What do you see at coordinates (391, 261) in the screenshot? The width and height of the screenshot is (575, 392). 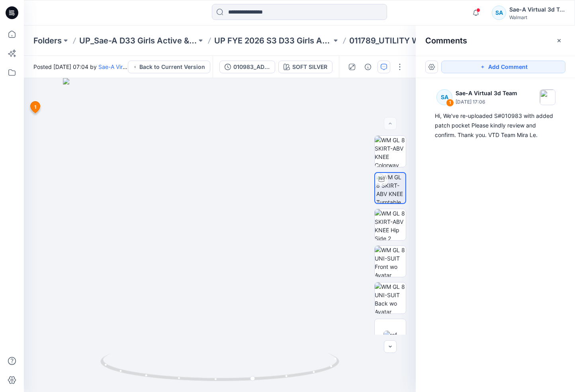 I see `img: WM GL 8 UNI-SUIT Front wo Avatar` at bounding box center [391, 261].